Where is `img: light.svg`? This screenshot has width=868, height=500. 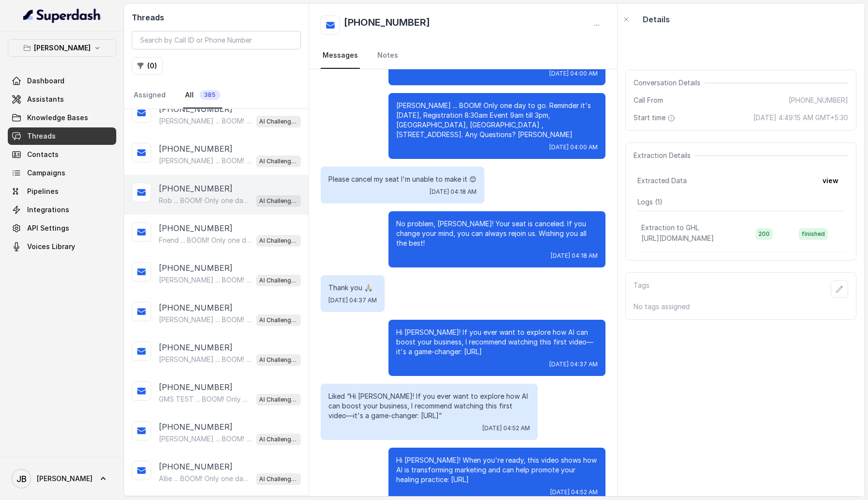
img: light.svg is located at coordinates (62, 15).